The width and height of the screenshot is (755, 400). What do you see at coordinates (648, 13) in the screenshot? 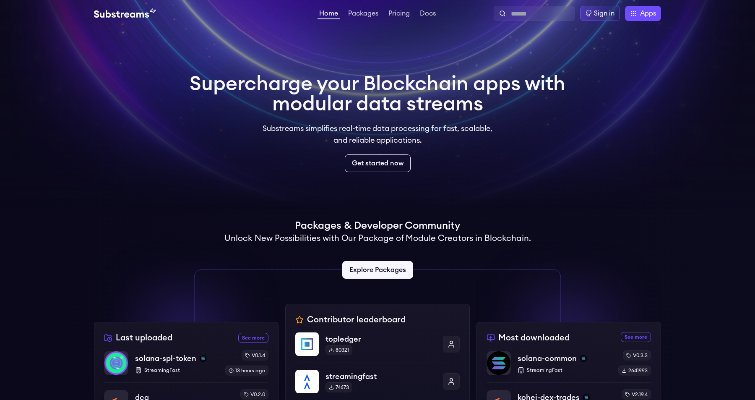
I see `span: Apps` at bounding box center [648, 13].